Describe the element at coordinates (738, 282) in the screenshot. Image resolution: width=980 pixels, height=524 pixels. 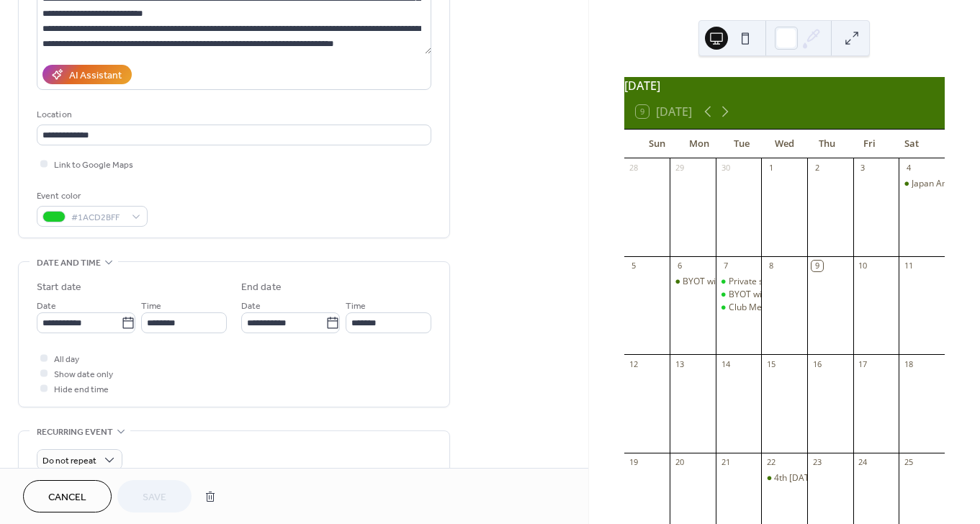
I see `div: Private session available with Adam Lavigne` at that location.